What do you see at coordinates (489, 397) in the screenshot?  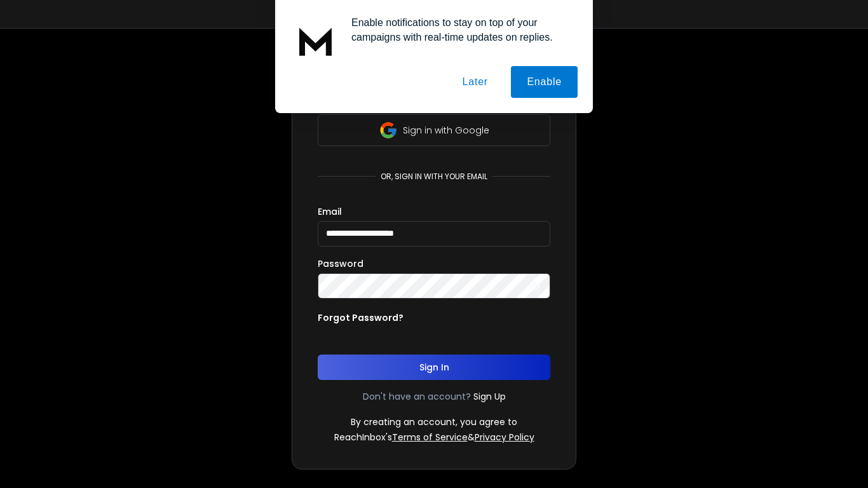 I see `a: Sign Up` at bounding box center [489, 397].